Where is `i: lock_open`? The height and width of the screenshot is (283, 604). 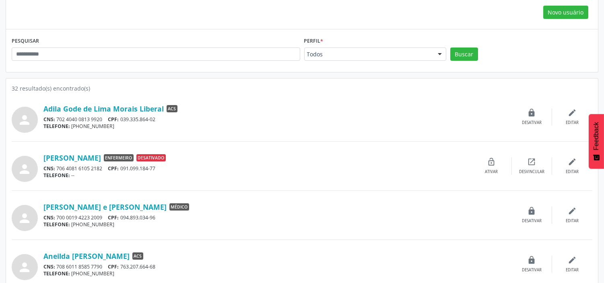
i: lock_open is located at coordinates (491, 162).